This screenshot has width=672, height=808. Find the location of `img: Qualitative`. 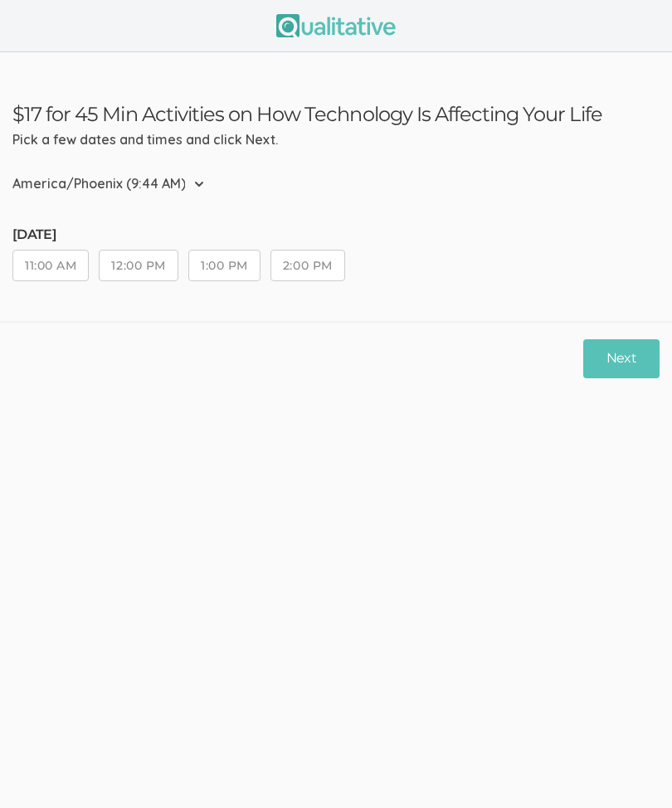

img: Qualitative is located at coordinates (336, 26).